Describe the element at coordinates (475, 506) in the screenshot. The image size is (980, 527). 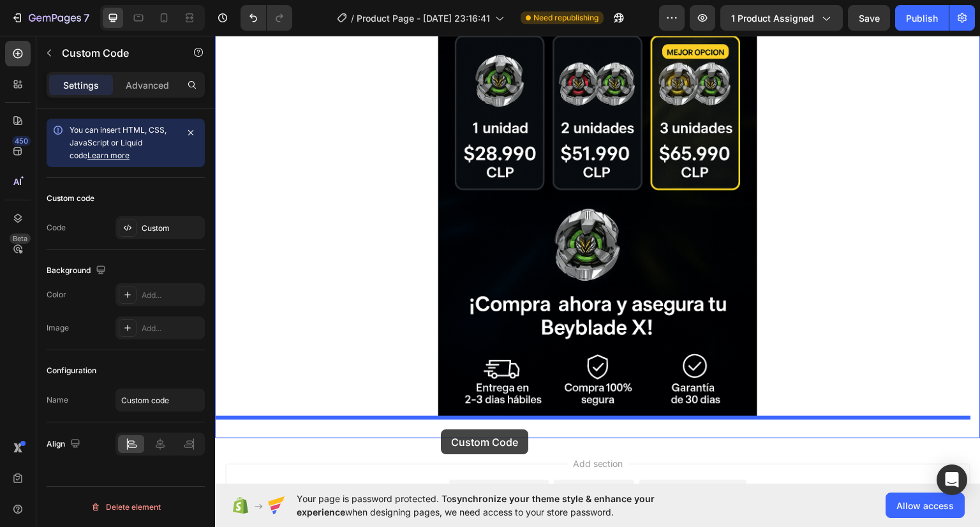
I see `span: synchronize your theme style & enhance your experience` at that location.